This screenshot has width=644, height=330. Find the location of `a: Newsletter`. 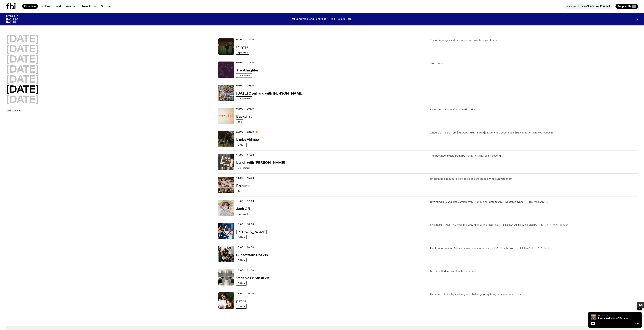

a: Newsletter is located at coordinates (89, 6).